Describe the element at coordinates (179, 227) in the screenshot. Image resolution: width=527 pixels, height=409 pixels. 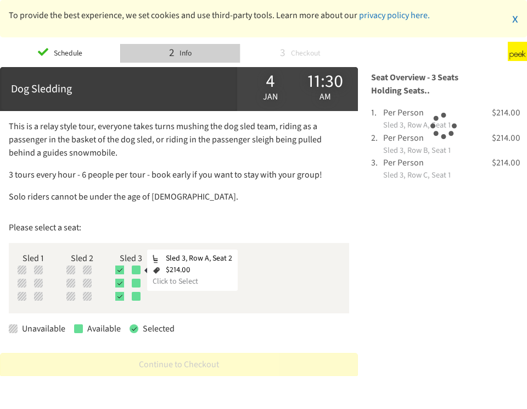
I see `p: Please select a seat:` at that location.